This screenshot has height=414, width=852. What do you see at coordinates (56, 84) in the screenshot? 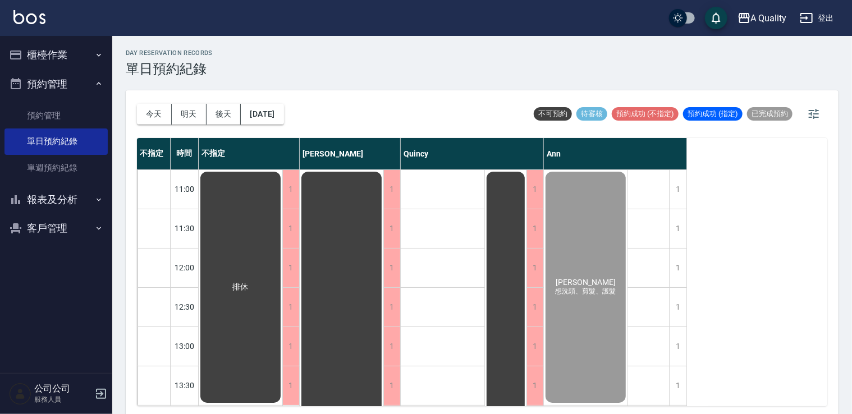
I see `button: 預約管理` at bounding box center [56, 84].